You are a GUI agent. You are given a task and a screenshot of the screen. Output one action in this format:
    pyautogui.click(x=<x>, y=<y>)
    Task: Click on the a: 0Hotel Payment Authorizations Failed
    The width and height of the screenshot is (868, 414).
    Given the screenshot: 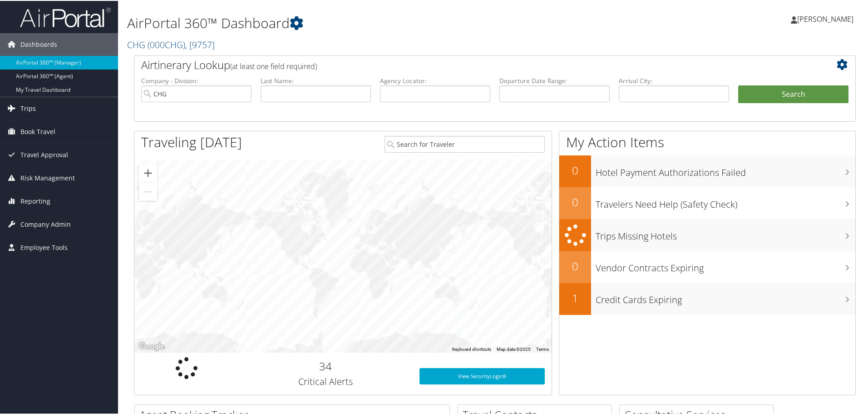 What is the action you would take?
    pyautogui.click(x=707, y=170)
    